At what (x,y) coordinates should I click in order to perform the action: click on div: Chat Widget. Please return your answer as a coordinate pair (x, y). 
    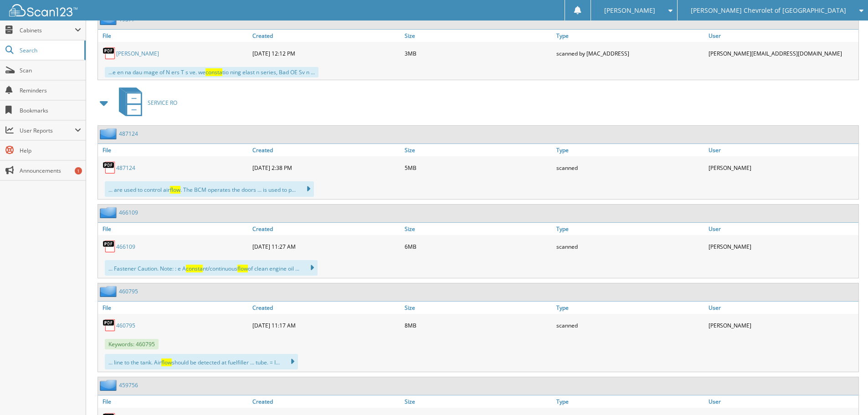
    Looking at the image, I should click on (845, 393).